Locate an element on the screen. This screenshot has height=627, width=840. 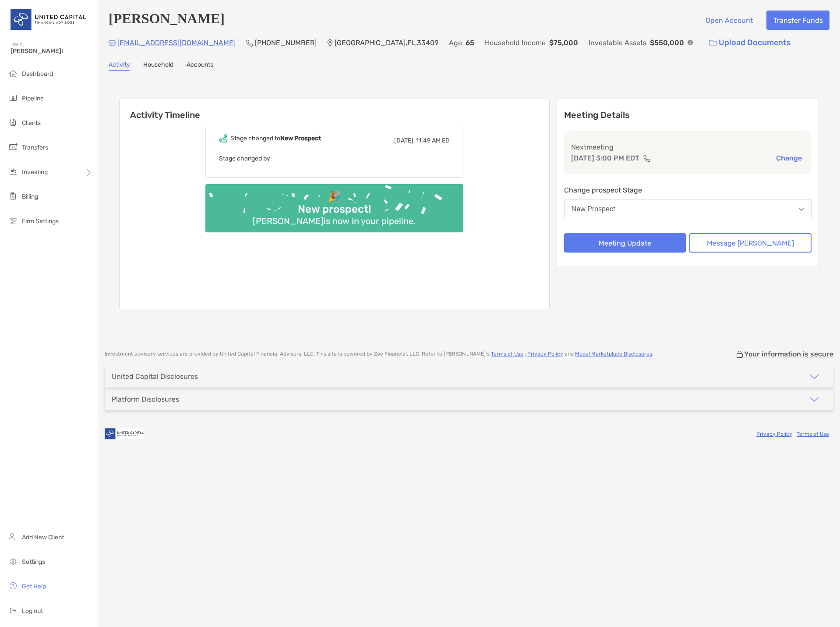
button: Transfer Funds is located at coordinates (798, 20).